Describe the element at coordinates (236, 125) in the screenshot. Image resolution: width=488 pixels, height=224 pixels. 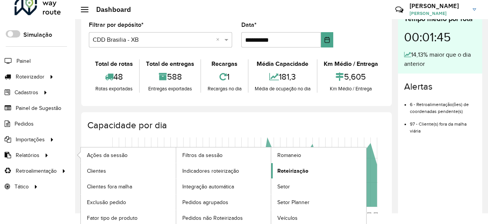
I see `h4: Capacidade por dia` at that location.